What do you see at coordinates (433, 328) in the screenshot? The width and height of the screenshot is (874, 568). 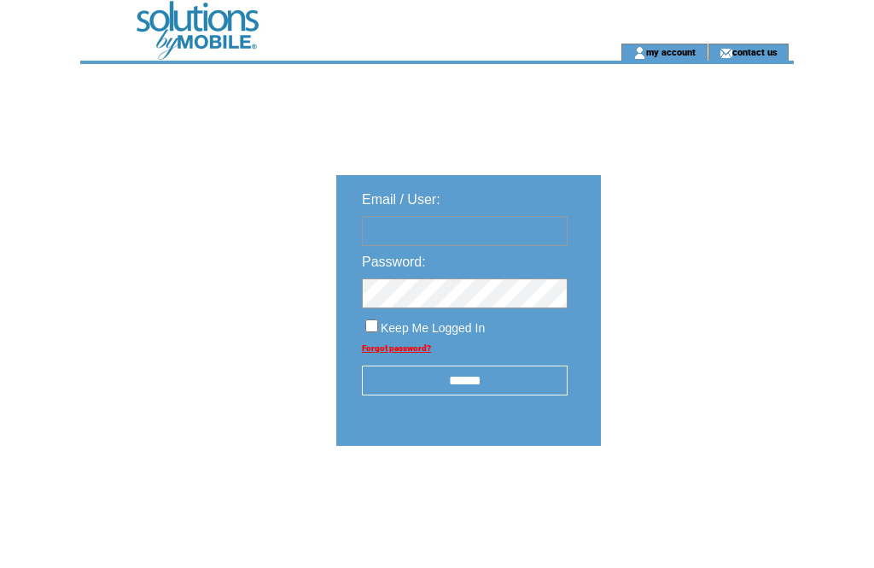 I see `span: Keep Me Logged In` at bounding box center [433, 328].